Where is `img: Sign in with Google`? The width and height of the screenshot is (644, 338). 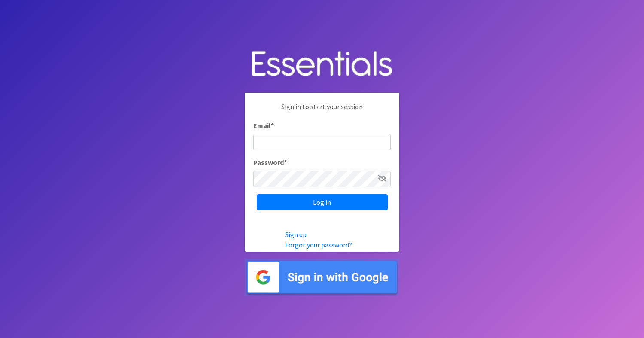 img: Sign in with Google is located at coordinates (322, 277).